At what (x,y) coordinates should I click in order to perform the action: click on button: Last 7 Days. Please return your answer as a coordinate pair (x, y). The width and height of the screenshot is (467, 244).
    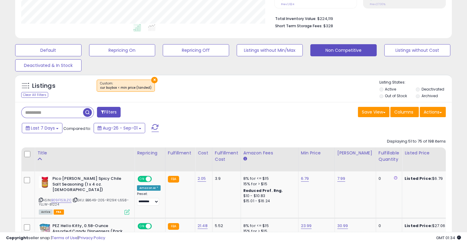
    Looking at the image, I should click on (42, 128).